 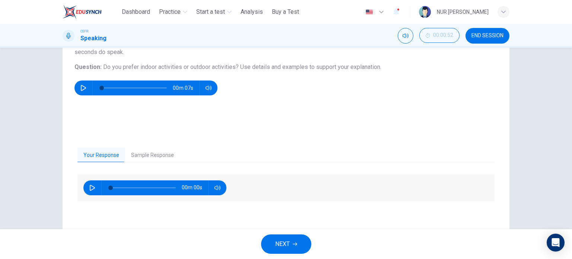 I want to click on button: END SESSION, so click(x=488, y=36).